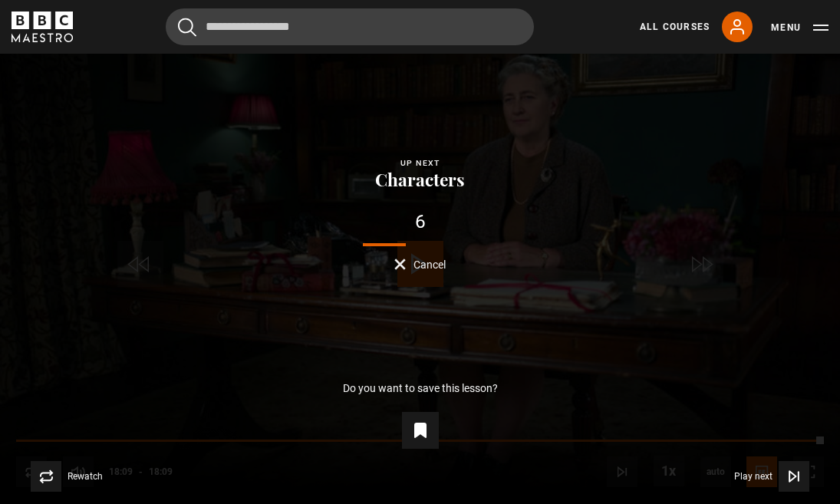  What do you see at coordinates (420, 222) in the screenshot?
I see `div: 6` at bounding box center [420, 222].